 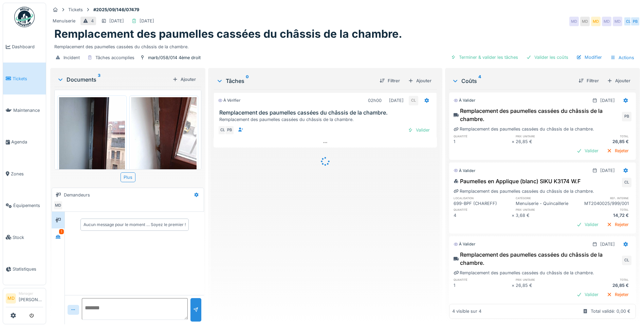 What do you see at coordinates (114, 80) in the screenshot?
I see `div: Documents` at bounding box center [114, 80].